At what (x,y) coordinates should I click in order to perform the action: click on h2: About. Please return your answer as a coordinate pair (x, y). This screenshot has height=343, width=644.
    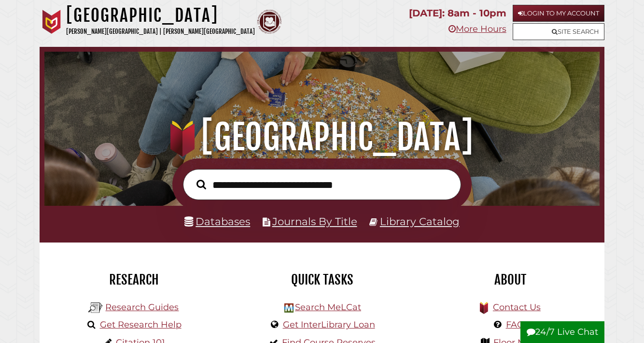
    Looking at the image, I should click on (510, 280).